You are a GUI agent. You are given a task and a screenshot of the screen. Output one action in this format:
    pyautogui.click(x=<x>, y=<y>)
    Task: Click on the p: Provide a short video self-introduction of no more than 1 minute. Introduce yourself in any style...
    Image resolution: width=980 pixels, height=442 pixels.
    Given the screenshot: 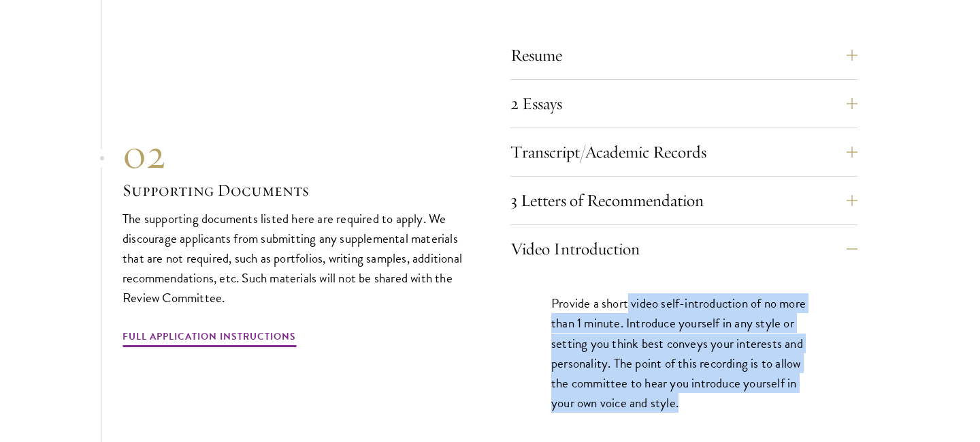 What is the action you would take?
    pyautogui.click(x=684, y=352)
    